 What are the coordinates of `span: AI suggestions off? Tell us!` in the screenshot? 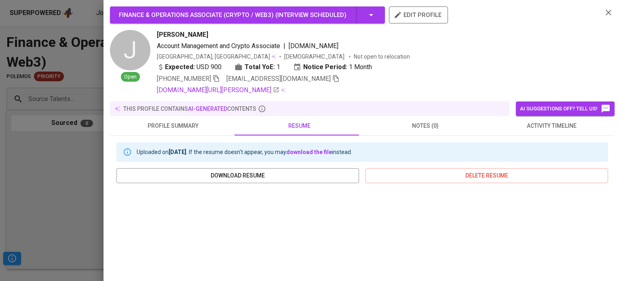 It's located at (565, 109).